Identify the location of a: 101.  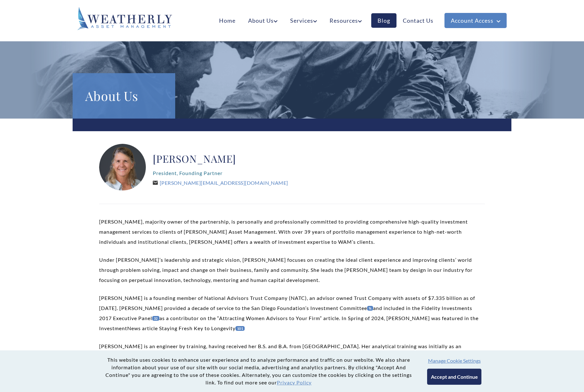
(240, 329).